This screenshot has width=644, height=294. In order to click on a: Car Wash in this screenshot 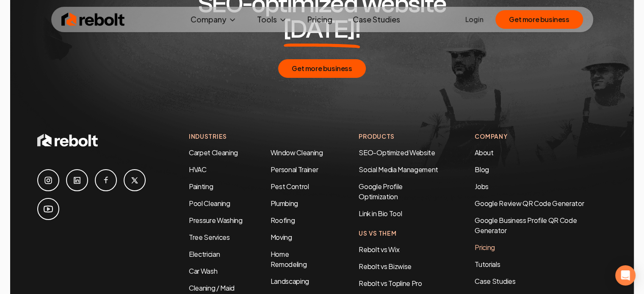, I will do `click(203, 271)`.